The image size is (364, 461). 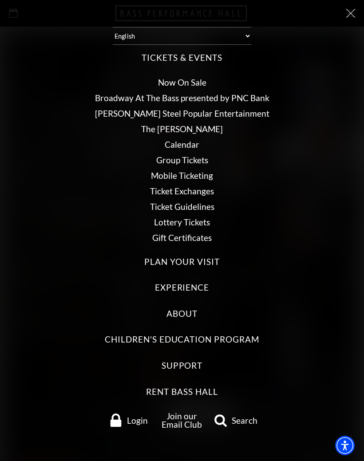 I want to click on span: Search, so click(x=244, y=420).